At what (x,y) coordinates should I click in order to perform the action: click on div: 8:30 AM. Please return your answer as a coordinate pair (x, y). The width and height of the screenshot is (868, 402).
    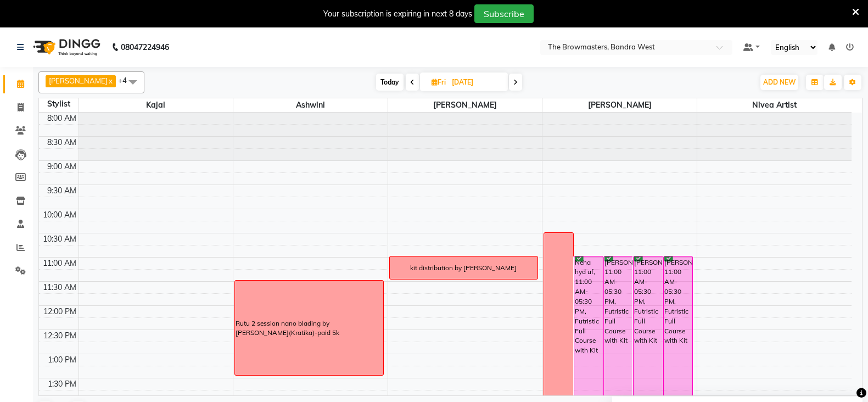
    Looking at the image, I should click on (62, 142).